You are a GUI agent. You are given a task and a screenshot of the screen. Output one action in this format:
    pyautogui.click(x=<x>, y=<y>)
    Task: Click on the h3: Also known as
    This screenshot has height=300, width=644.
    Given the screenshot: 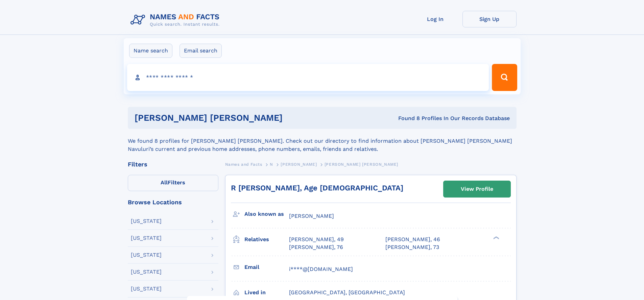 What is the action you would take?
    pyautogui.click(x=267, y=214)
    